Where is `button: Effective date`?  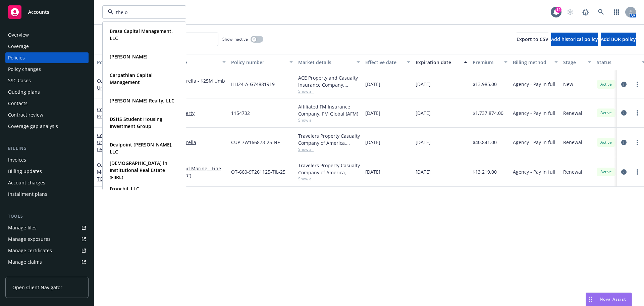
button: Effective date is located at coordinates (388, 62).